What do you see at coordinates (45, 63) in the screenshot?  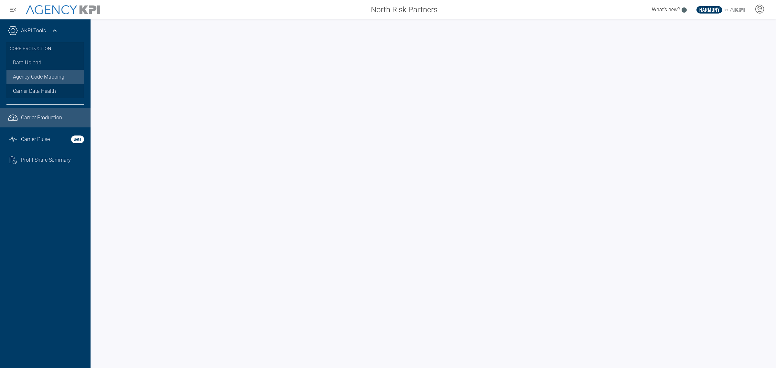 I see `a: Data Upload` at bounding box center [45, 63].